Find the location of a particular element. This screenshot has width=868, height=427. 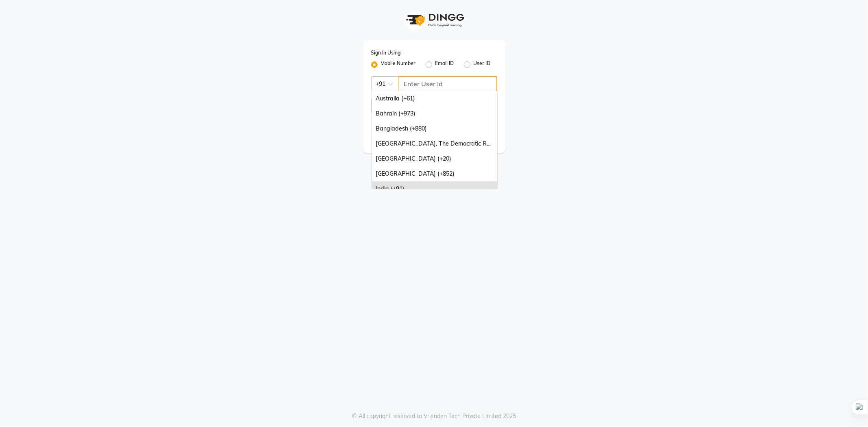

label: Email ID is located at coordinates (445, 65).